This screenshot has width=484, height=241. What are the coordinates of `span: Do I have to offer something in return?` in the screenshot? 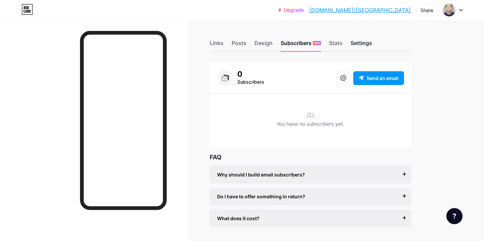 It's located at (261, 196).